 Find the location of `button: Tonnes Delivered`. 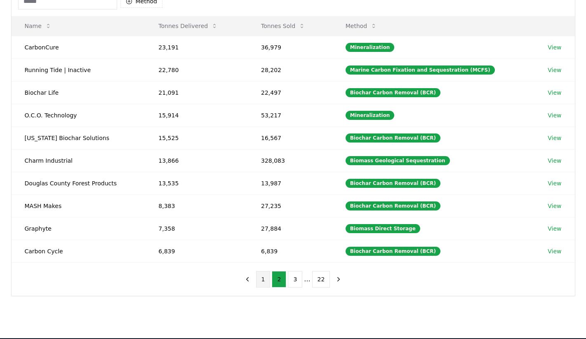

button: Tonnes Delivered is located at coordinates (188, 26).